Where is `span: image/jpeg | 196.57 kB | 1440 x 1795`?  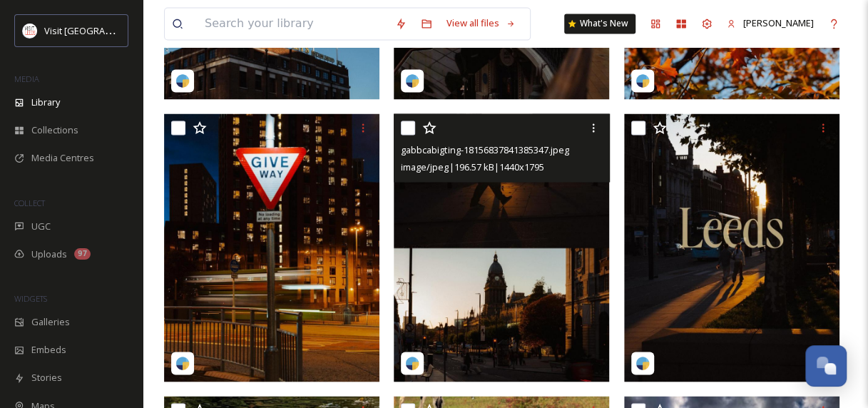 span: image/jpeg | 196.57 kB | 1440 x 1795 is located at coordinates (472, 166).